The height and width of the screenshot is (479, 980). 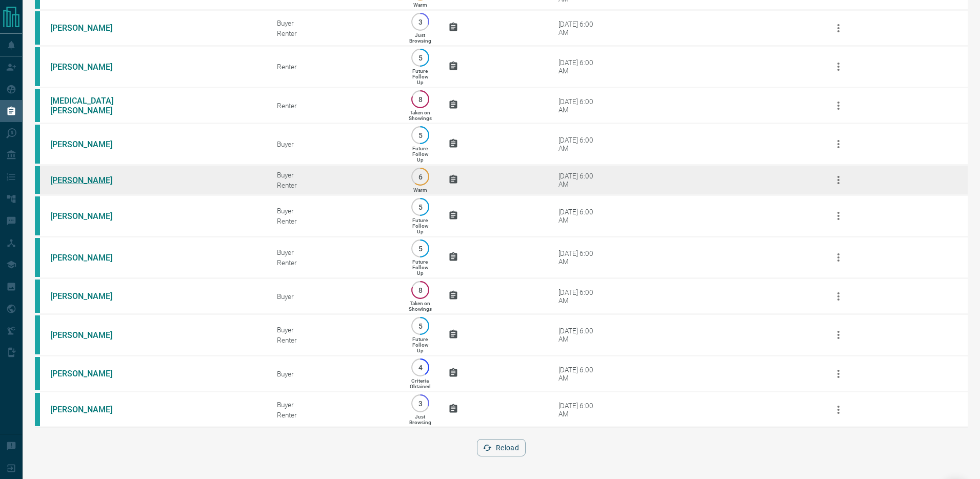 What do you see at coordinates (420, 384) in the screenshot?
I see `p: Criteria Obtained` at bounding box center [420, 384].